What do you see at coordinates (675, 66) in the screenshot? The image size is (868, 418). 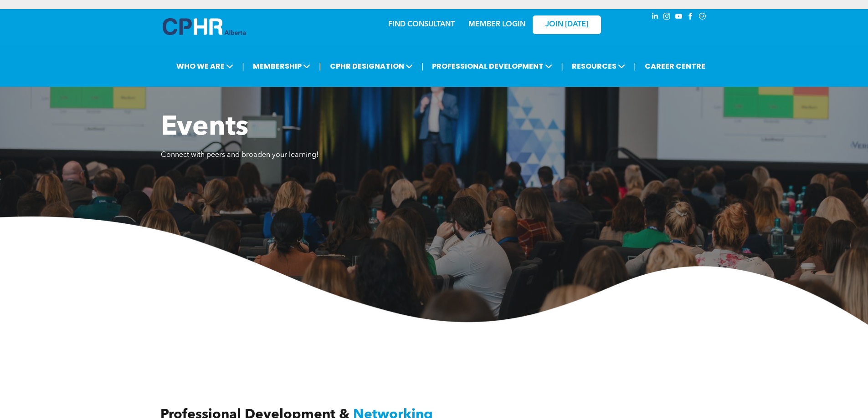 I see `a: CAREER CENTRE` at bounding box center [675, 66].